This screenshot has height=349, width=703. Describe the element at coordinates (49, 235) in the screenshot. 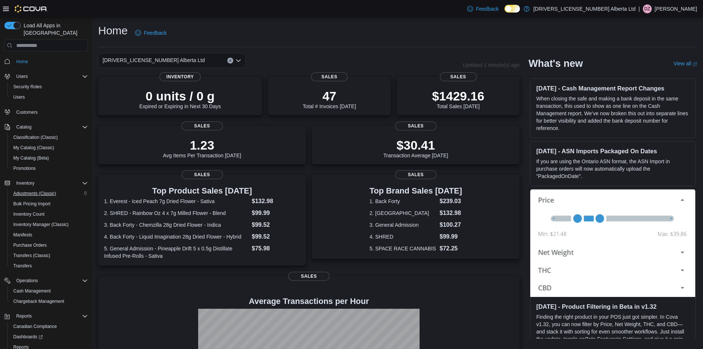

I see `button: Manifests` at that location.